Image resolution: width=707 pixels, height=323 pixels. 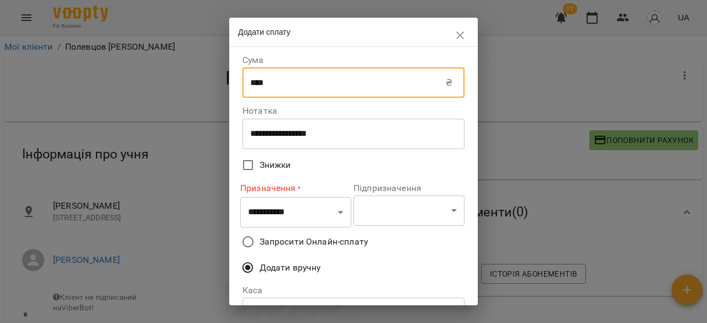 I want to click on span: Запросити Онлайн-сплату, so click(x=314, y=242).